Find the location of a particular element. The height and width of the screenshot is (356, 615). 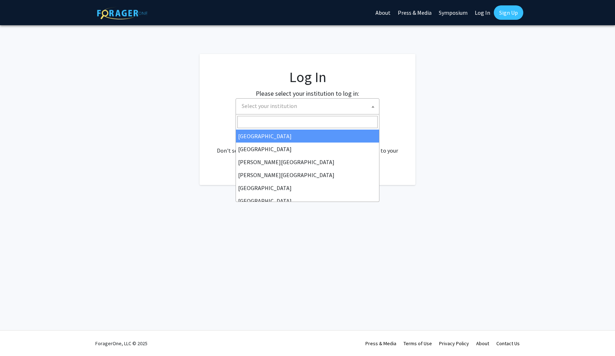

div: ForagerOne, LLC © 2025 is located at coordinates (121, 343).